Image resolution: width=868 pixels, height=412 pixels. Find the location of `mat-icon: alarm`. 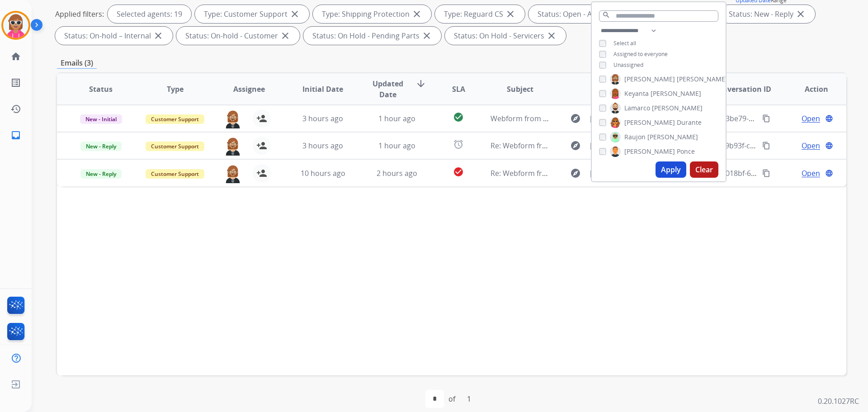

mat-icon: alarm is located at coordinates (458, 145).